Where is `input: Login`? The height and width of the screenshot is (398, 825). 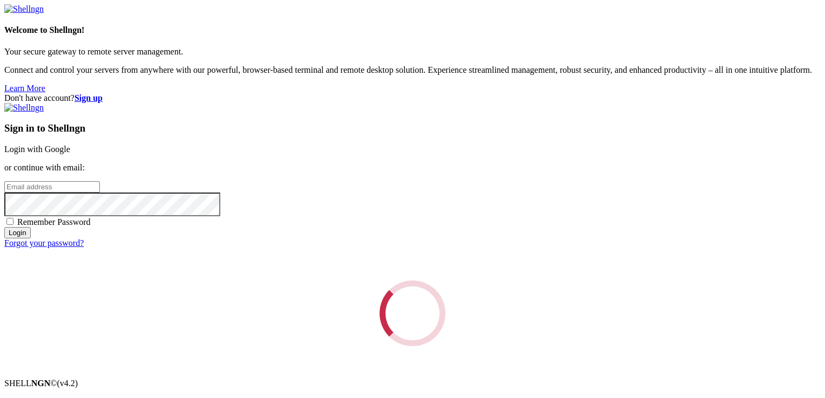 input: Login is located at coordinates (17, 233).